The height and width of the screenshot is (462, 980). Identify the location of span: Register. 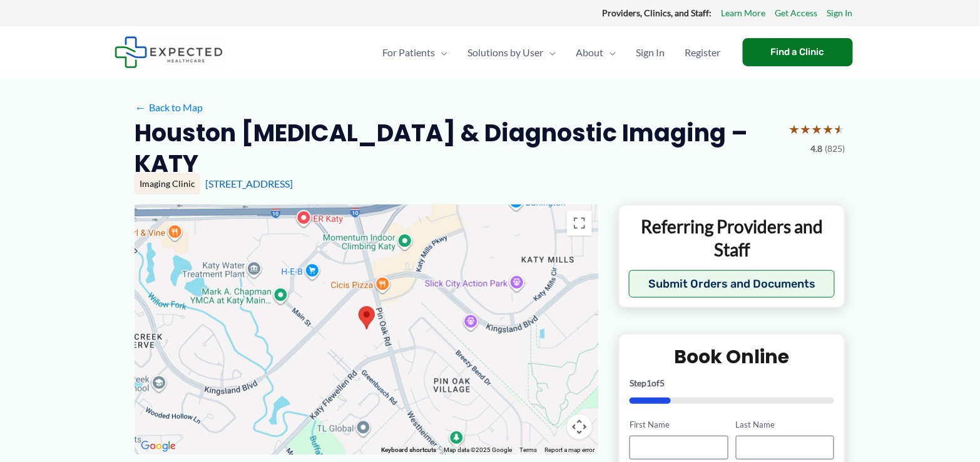
(702, 53).